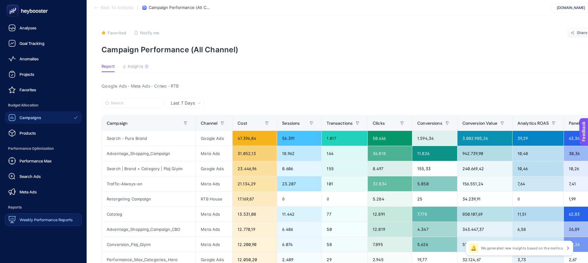 The image size is (588, 263). I want to click on div: 8.606, so click(299, 169).